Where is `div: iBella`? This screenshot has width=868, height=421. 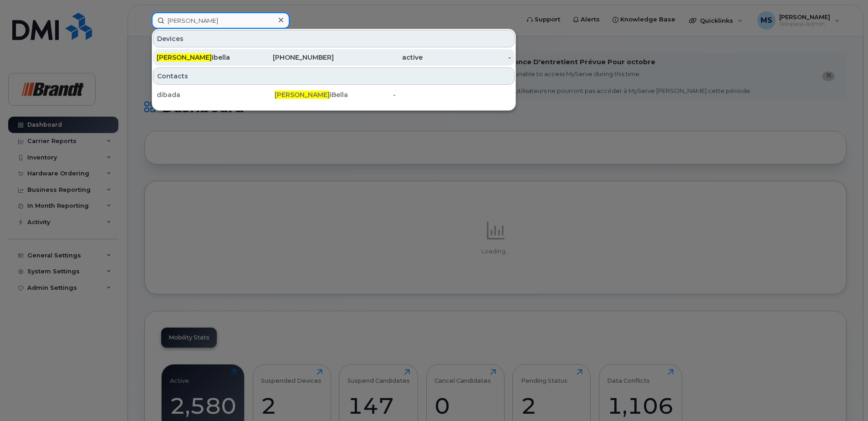
div: iBella is located at coordinates (334, 95).